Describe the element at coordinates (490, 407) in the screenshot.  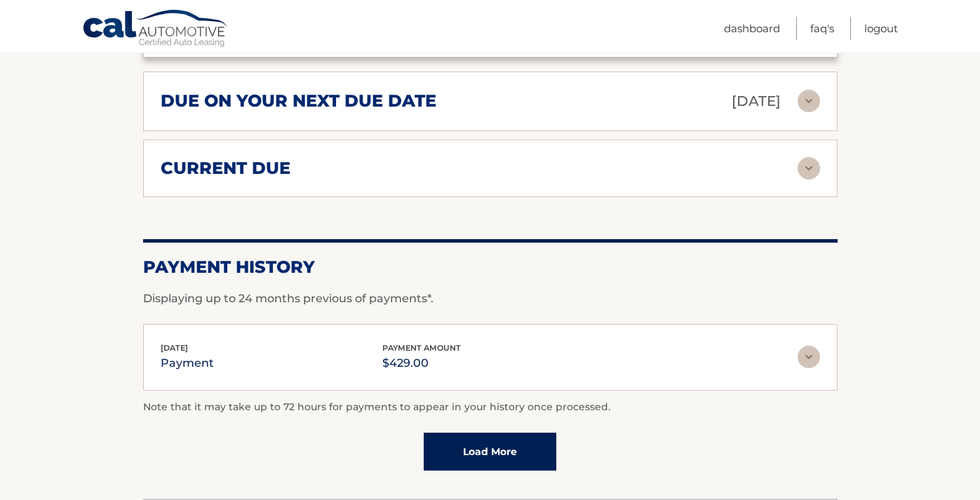
I see `p: Note that it may take up to 72 hours for payments to appear in your history once processed.` at that location.